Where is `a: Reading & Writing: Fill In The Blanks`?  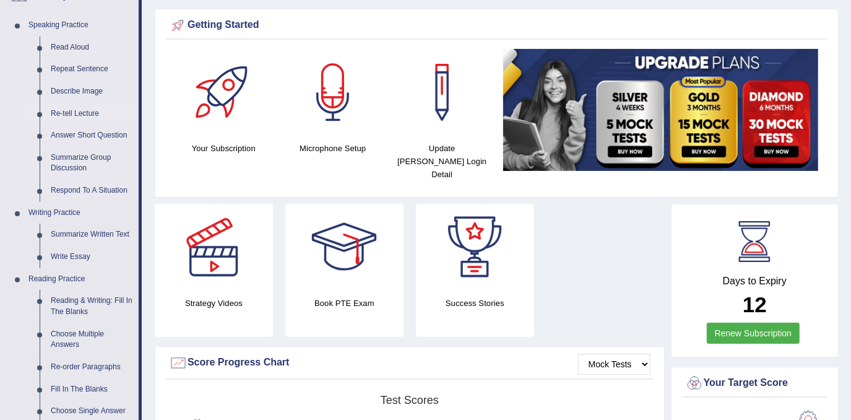
a: Reading & Writing: Fill In The Blanks is located at coordinates (92, 306).